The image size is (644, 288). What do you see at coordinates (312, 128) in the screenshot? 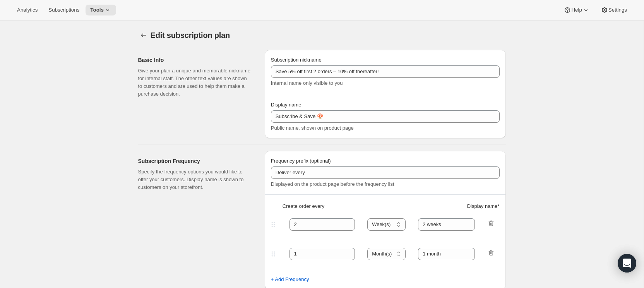
I see `span: Public name, shown on product page` at bounding box center [312, 128].